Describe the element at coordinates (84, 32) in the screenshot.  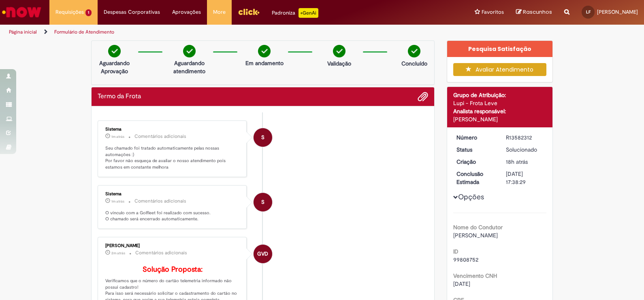
I see `a: Formulário de Atendimento` at that location.